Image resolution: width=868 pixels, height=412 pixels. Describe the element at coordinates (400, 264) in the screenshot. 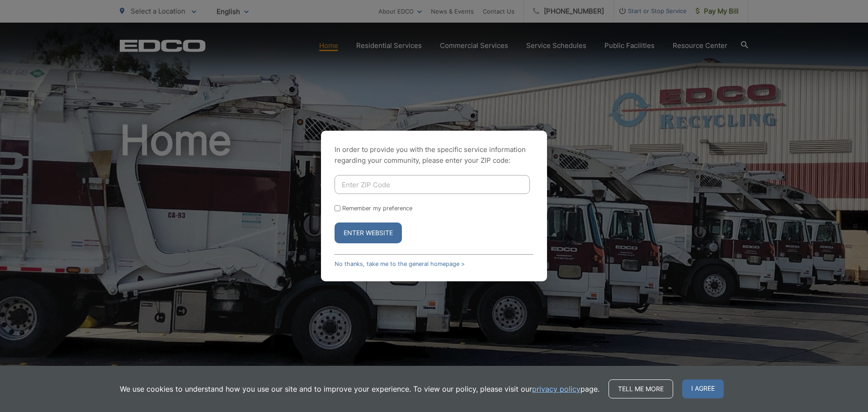

I see `a: No thanks, take me to the general homepage >` at that location.